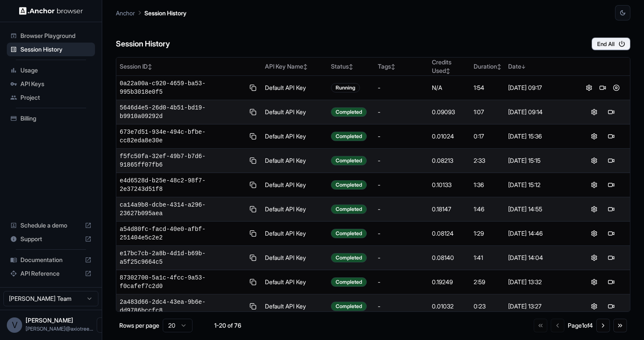 The image size is (644, 340). I want to click on span: Vipin Tanna, so click(49, 320).